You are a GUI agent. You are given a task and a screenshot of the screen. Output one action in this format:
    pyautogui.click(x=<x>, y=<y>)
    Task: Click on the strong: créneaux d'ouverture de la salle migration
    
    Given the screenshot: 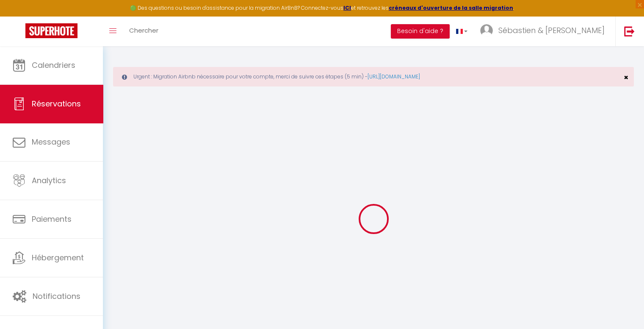 What is the action you would take?
    pyautogui.click(x=451, y=8)
    